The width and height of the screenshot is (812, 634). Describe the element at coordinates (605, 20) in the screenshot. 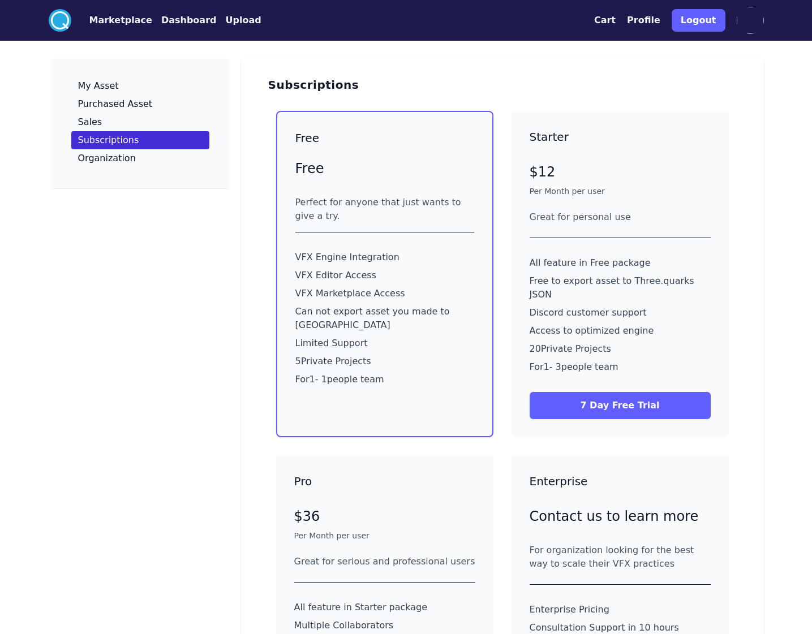

I see `button: Cart` at that location.